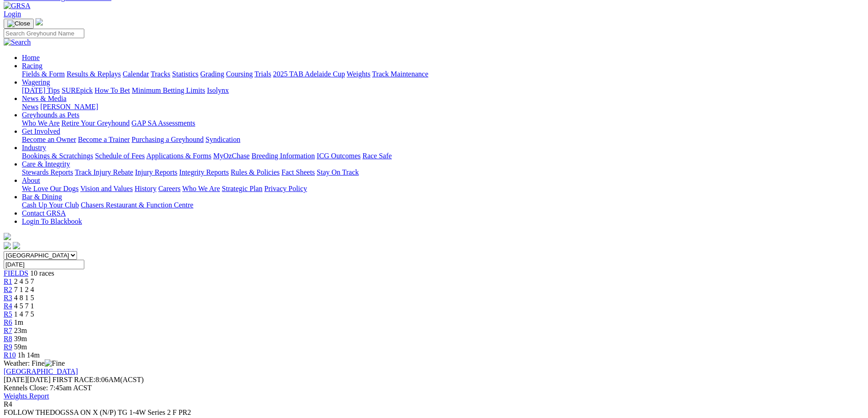  Describe the element at coordinates (8, 314) in the screenshot. I see `span: R5` at that location.